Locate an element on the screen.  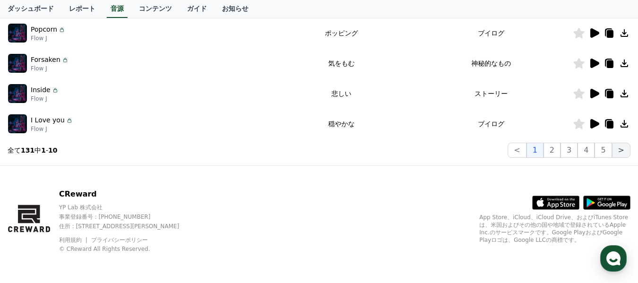
td: ストーリー is located at coordinates (491, 94).